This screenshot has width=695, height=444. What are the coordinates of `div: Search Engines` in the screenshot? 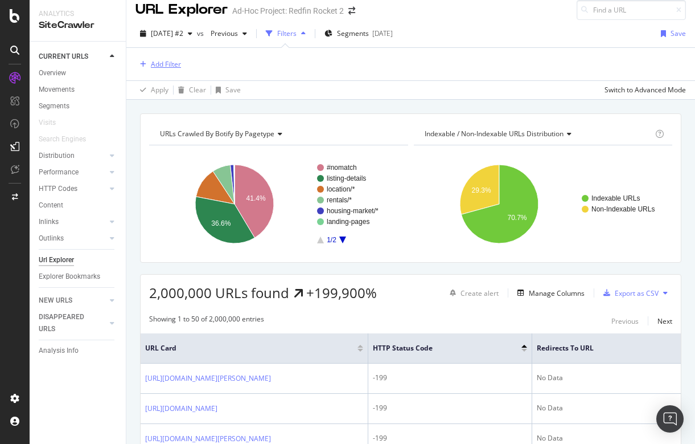 It's located at (62, 139).